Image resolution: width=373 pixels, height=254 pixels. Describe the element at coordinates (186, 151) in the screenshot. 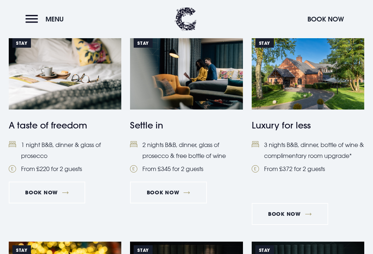

I see `li: 2 nights B&B, dinner, glass of prosecco & free bottle of wine` at that location.